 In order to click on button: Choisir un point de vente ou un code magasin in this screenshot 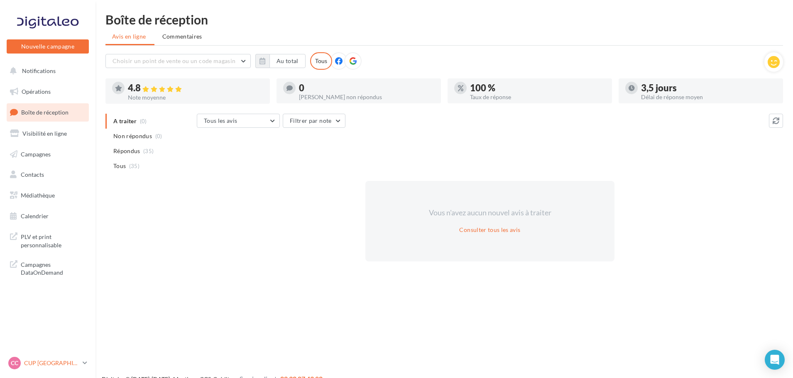, I will do `click(178, 61)`.